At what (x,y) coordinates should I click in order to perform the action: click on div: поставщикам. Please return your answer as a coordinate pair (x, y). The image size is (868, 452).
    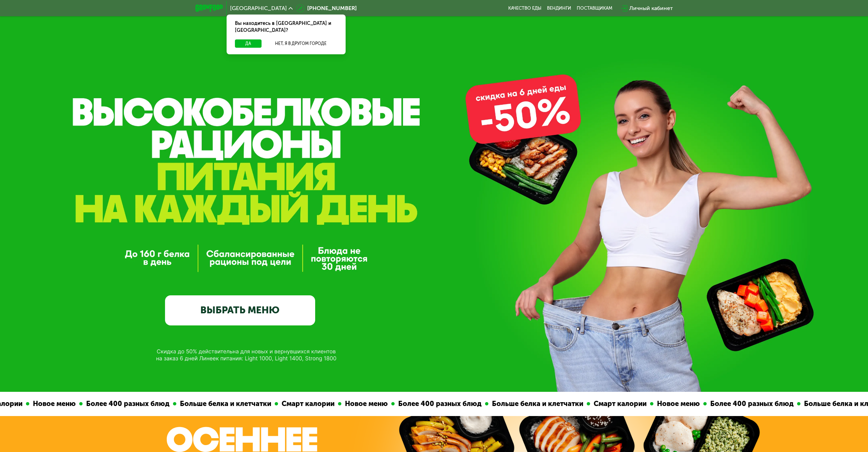
    Looking at the image, I should click on (595, 8).